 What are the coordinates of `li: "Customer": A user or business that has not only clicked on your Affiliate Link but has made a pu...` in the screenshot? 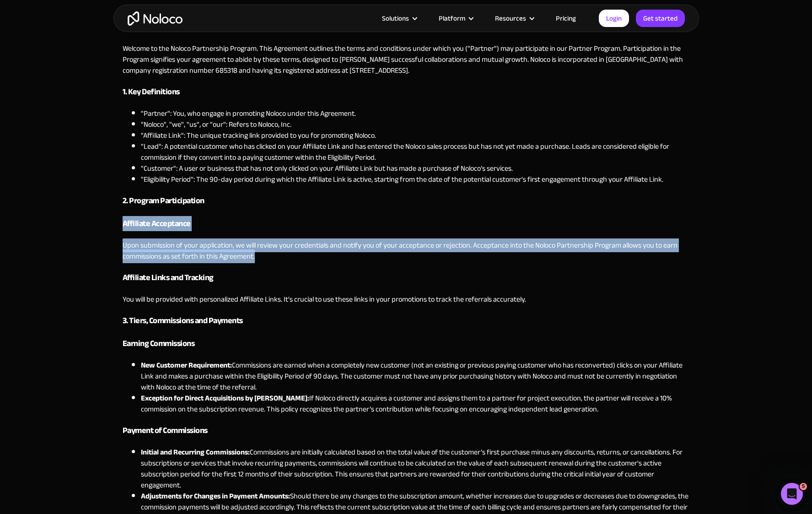 It's located at (415, 168).